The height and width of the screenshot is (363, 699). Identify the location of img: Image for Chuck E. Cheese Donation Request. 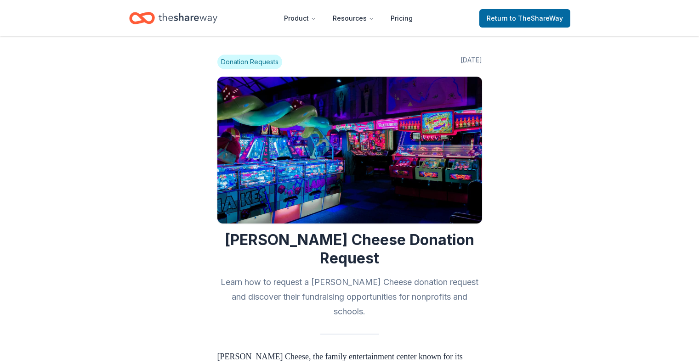
(350, 150).